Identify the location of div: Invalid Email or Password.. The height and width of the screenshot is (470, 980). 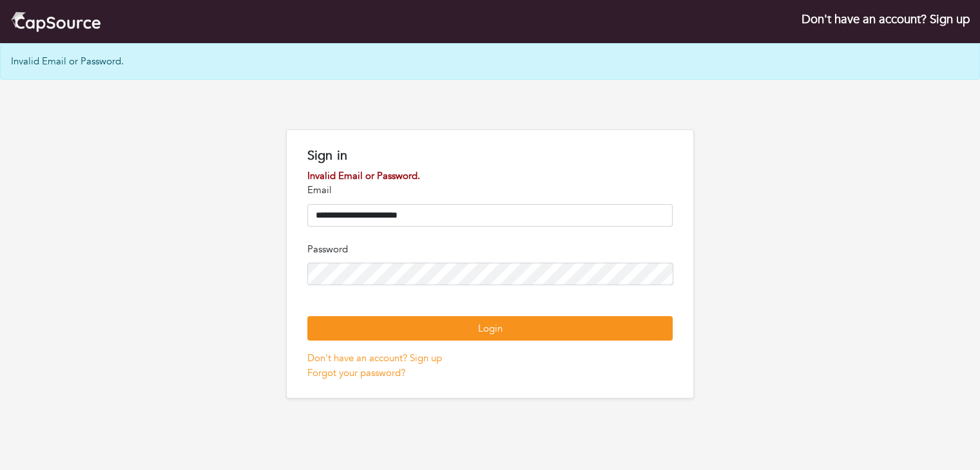
(490, 176).